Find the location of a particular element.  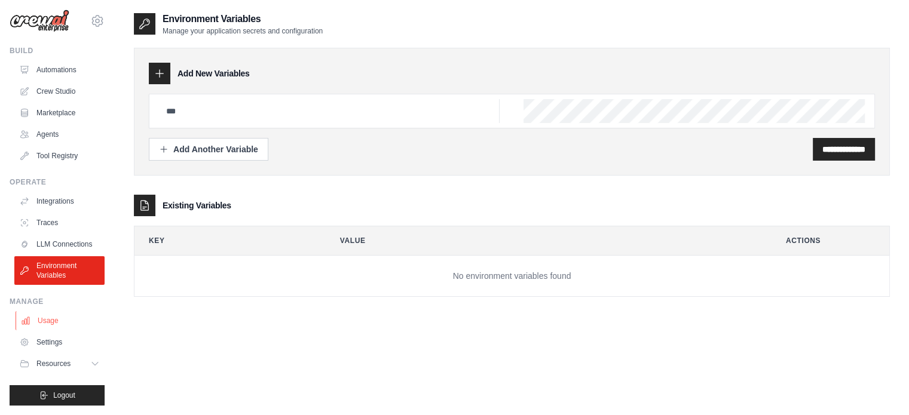

a: Usage is located at coordinates (60, 321).